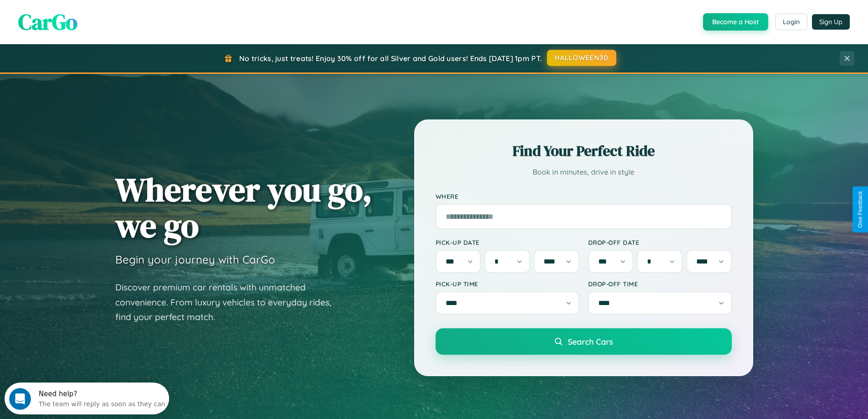  Describe the element at coordinates (229, 302) in the screenshot. I see `p: Discover premium car rentals with unmatched convenience. From luxury vehicles to everyday rides, ...` at that location.